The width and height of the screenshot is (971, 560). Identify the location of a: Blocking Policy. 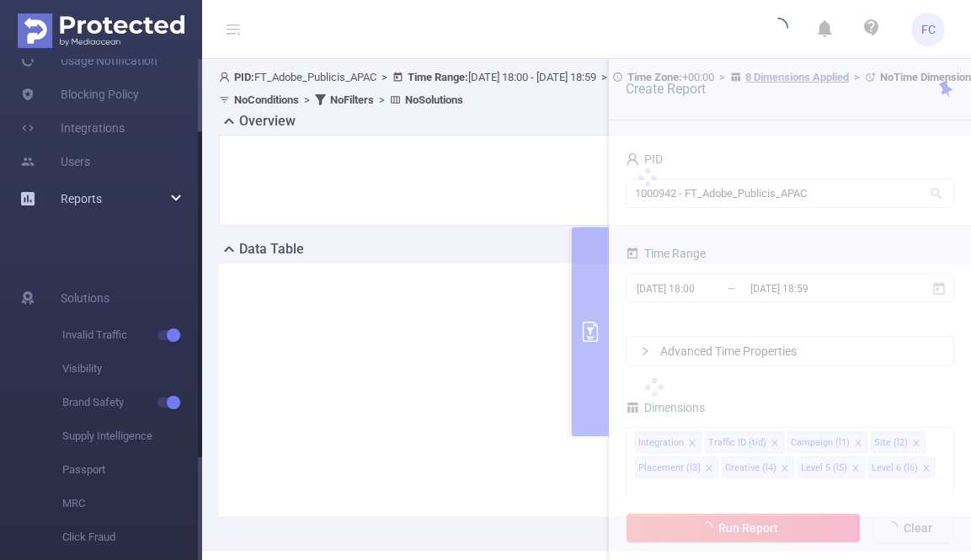
(80, 95).